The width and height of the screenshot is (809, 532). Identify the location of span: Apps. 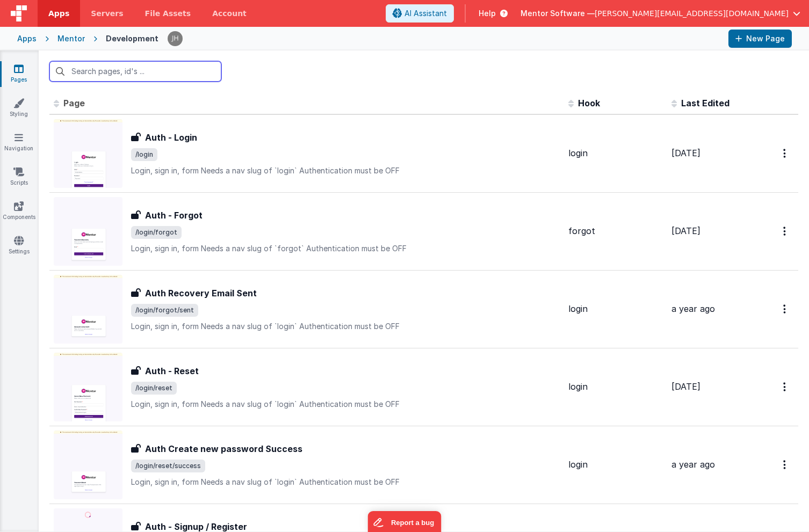
(59, 13).